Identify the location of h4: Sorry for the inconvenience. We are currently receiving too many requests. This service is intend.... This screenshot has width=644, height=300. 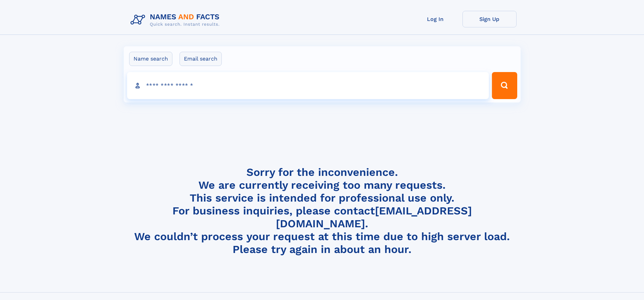
(322, 211).